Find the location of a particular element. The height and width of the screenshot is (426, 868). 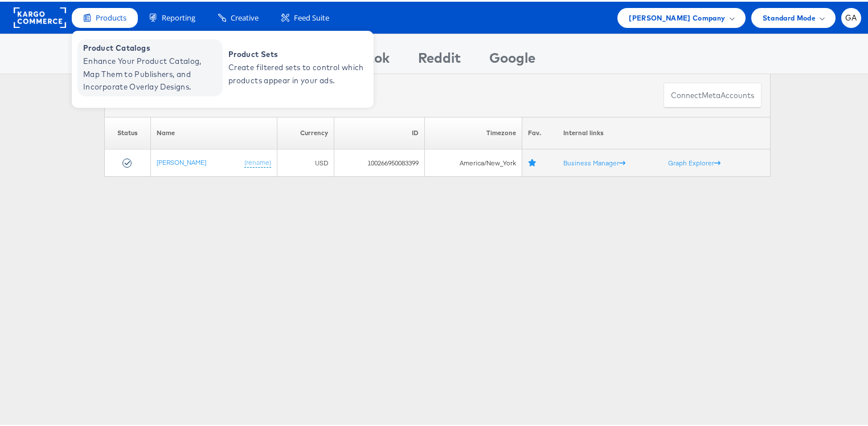

th: Currency is located at coordinates (305, 131).